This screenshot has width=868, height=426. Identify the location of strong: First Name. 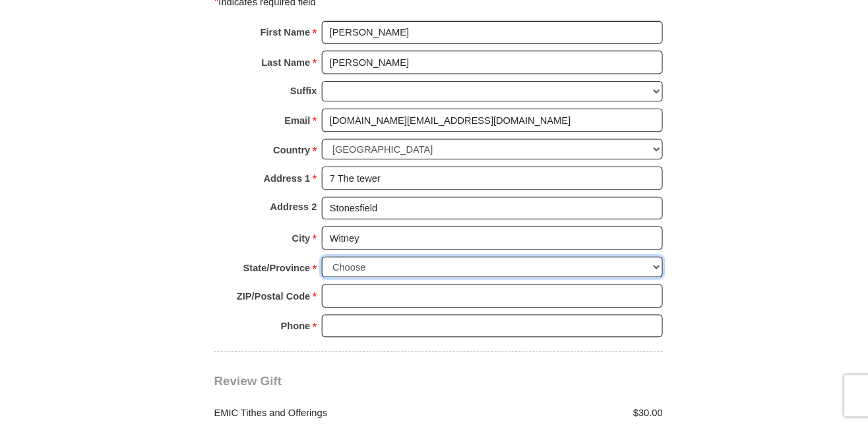
(287, 49).